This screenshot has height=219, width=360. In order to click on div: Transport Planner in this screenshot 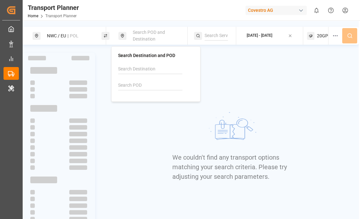, I will do `click(53, 8)`.